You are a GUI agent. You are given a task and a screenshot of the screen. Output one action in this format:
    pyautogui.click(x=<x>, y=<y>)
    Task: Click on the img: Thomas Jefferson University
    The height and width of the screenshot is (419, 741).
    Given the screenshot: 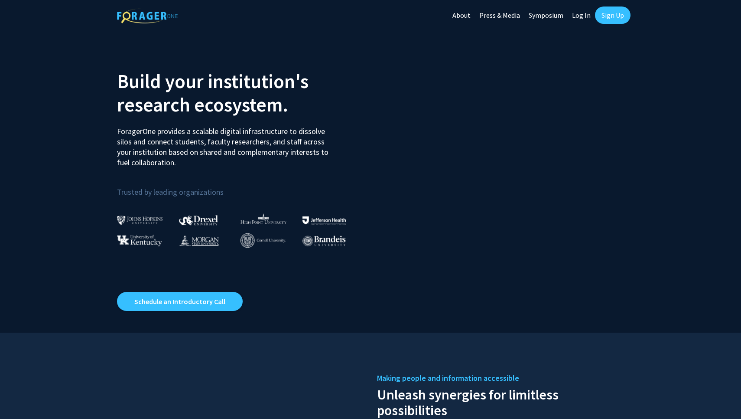 What is the action you would take?
    pyautogui.click(x=324, y=220)
    